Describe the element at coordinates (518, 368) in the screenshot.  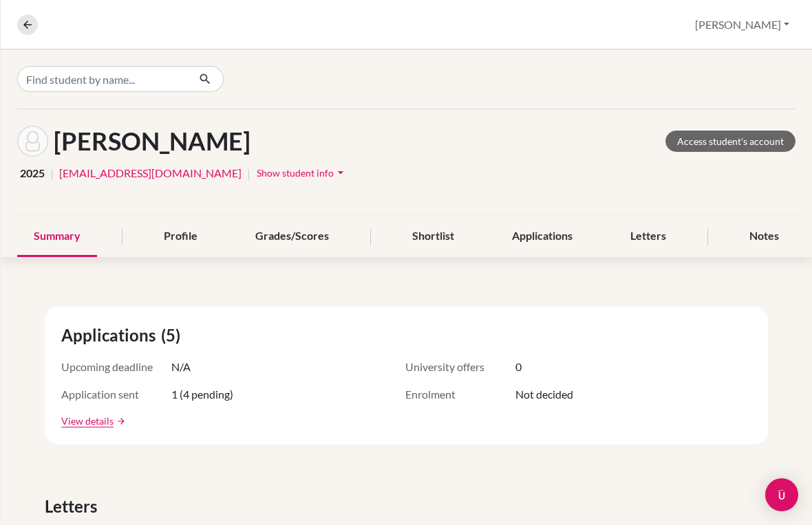
I see `span: 0` at that location.